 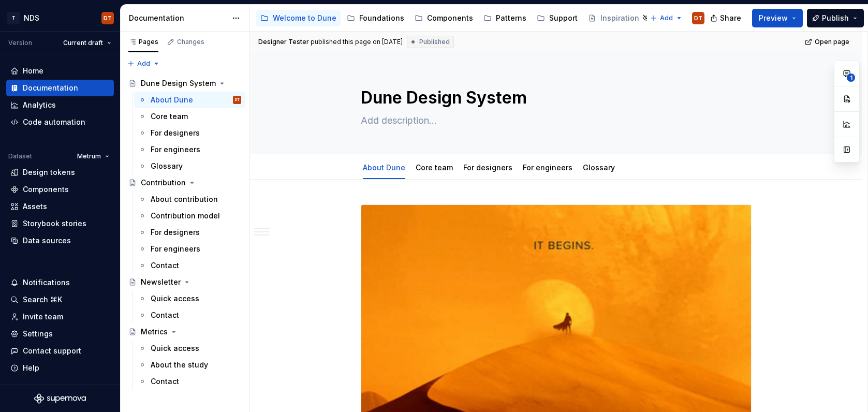 What do you see at coordinates (178, 83) in the screenshot?
I see `div: Dune Design System` at bounding box center [178, 83].